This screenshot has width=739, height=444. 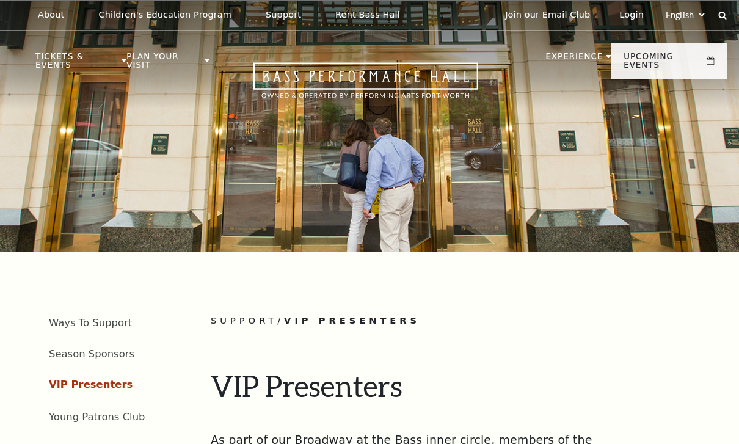 What do you see at coordinates (97, 416) in the screenshot?
I see `a: Young Patrons Club` at bounding box center [97, 416].